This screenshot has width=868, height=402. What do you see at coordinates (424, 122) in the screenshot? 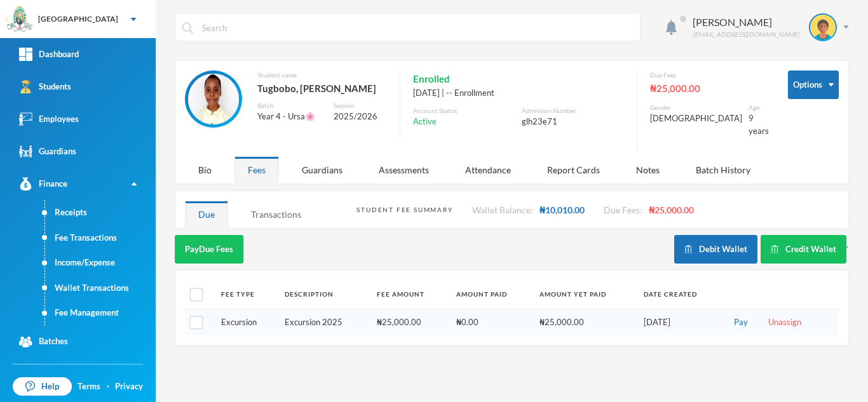
I see `span: Active` at bounding box center [424, 122].